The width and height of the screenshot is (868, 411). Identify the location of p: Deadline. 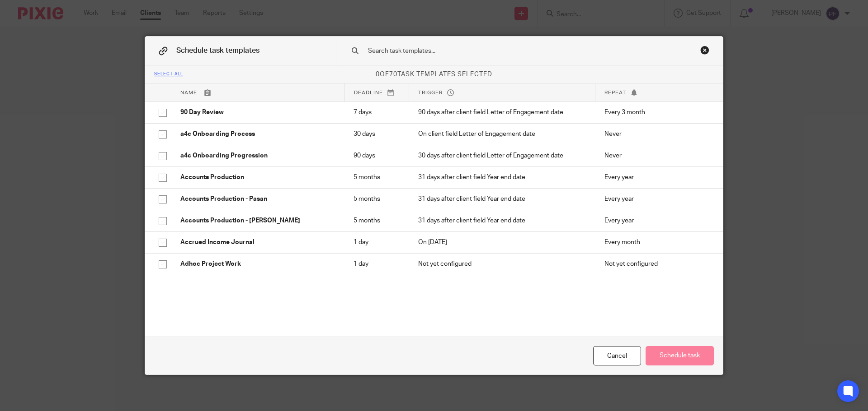
(376, 92).